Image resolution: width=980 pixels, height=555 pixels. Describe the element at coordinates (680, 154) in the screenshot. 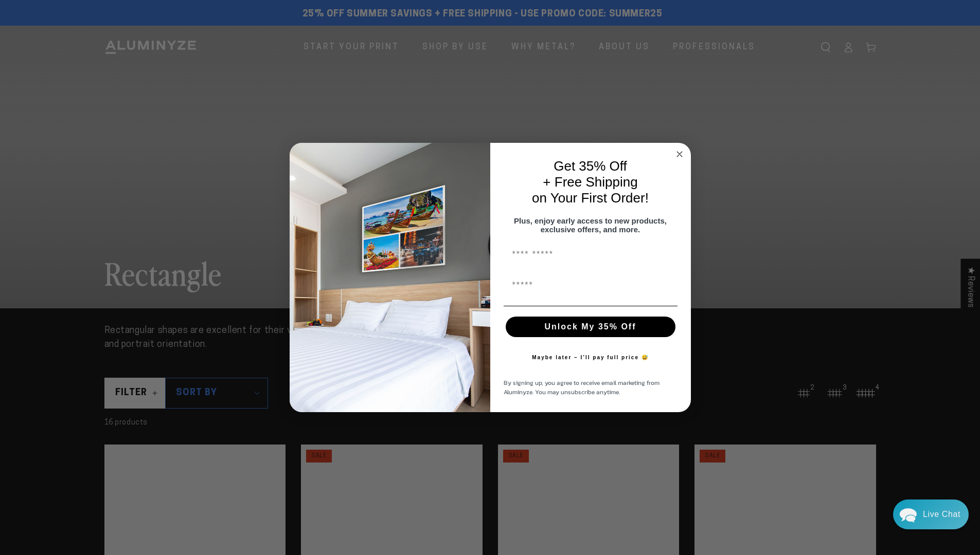

I see `button: Close dialog` at that location.